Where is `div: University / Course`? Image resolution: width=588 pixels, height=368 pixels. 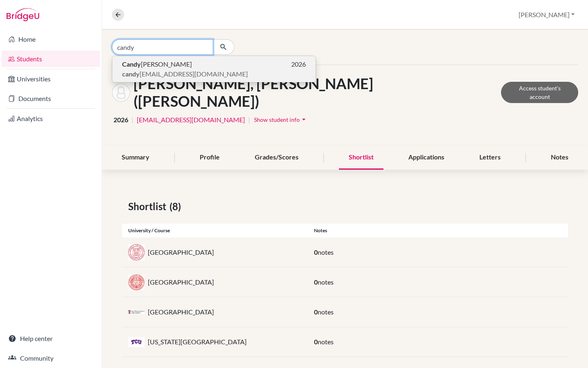 div: University / Course is located at coordinates (215, 231).